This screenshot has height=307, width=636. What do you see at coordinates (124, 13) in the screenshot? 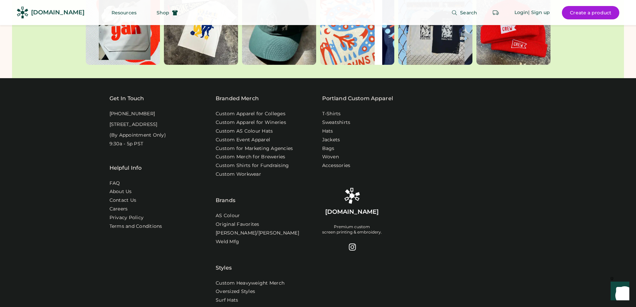
I see `button: Resources` at bounding box center [124, 13].